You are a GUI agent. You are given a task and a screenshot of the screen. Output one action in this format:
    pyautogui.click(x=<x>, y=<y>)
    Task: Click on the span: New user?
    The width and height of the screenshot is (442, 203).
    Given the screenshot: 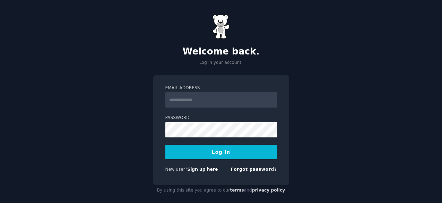 What is the action you would take?
    pyautogui.click(x=176, y=169)
    